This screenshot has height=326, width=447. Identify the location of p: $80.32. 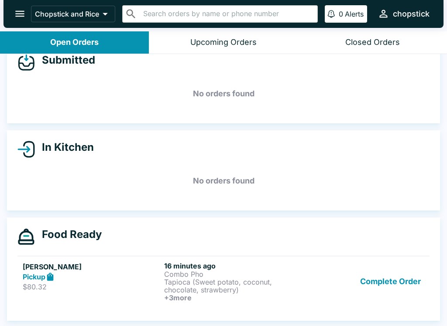
(92, 287).